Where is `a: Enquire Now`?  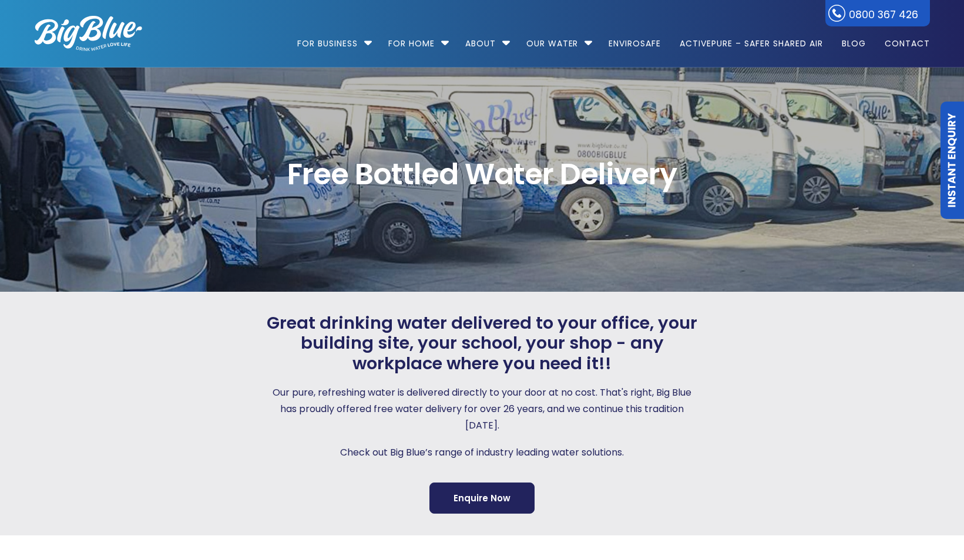
a: Enquire Now is located at coordinates (482, 497).